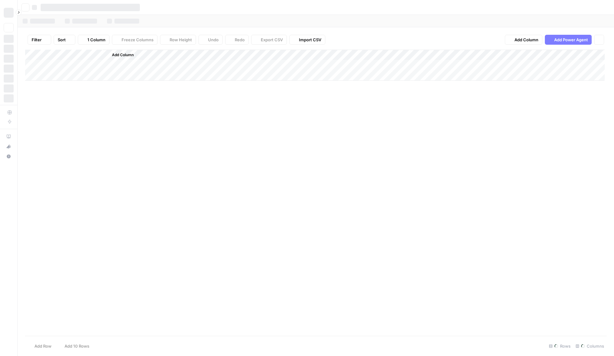 The width and height of the screenshot is (614, 356). I want to click on span: Add 10 Rows, so click(77, 346).